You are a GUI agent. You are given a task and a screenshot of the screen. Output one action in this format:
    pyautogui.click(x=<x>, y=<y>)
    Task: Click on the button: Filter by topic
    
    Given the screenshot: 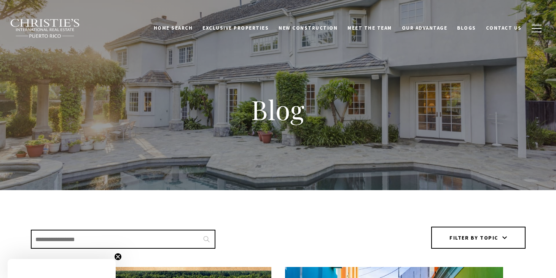 What is the action you would take?
    pyautogui.click(x=478, y=238)
    